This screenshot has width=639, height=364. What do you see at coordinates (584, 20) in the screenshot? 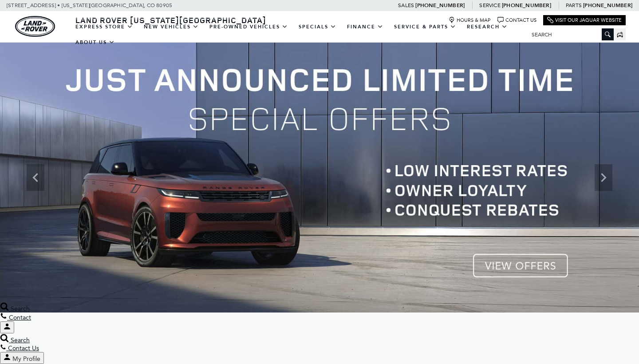
I see `a: Visit Our Jaguar Website` at bounding box center [584, 20].